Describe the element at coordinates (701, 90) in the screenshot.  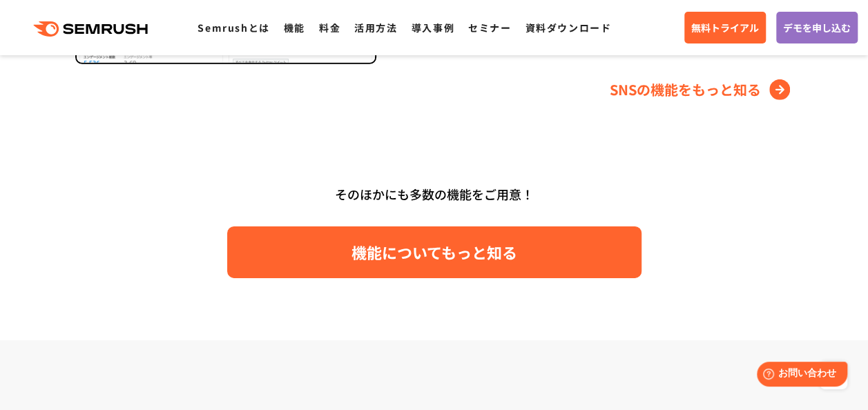
I see `a: SNSの機能をもっと知る` at that location.